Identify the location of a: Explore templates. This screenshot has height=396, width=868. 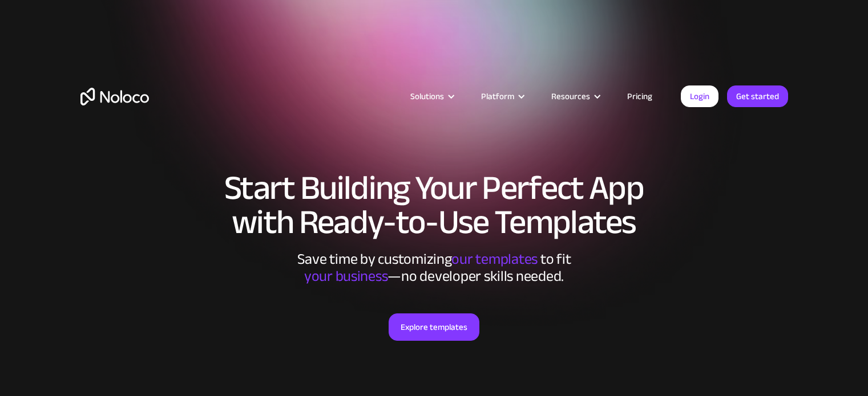
(433, 327).